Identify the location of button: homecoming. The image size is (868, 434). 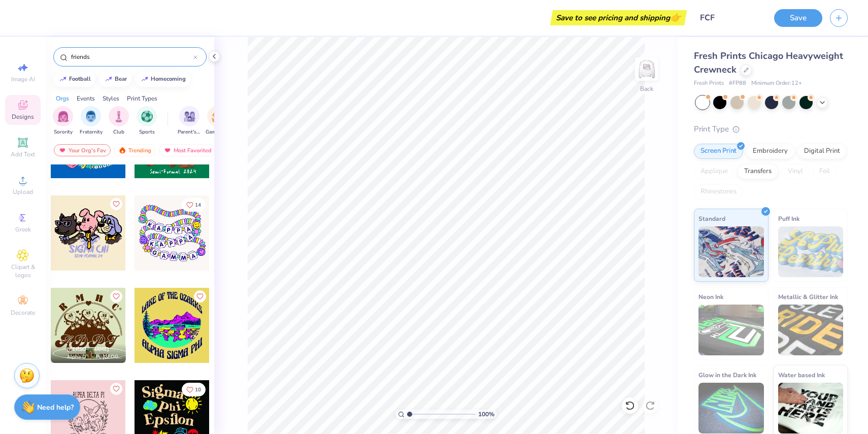
(162, 79).